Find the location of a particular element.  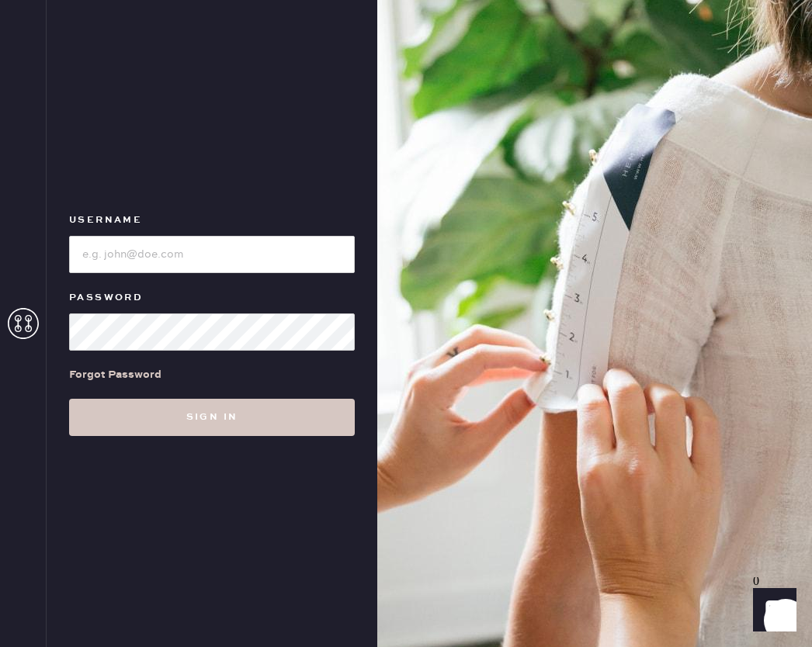

input: e.g. john@doe.com is located at coordinates (212, 255).